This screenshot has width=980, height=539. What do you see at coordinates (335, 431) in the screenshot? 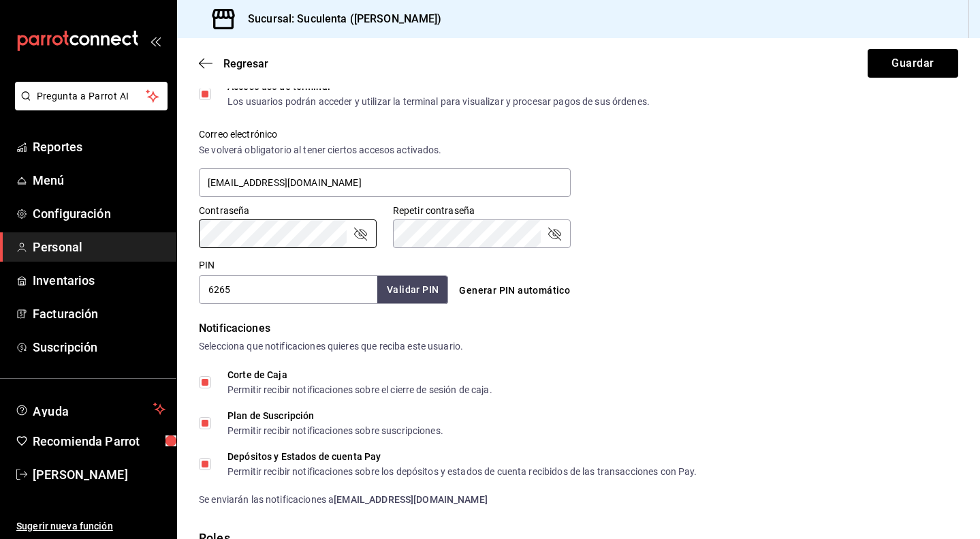
I see `div: Permitir recibir notificaciones sobre suscripciones.` at bounding box center [335, 431].